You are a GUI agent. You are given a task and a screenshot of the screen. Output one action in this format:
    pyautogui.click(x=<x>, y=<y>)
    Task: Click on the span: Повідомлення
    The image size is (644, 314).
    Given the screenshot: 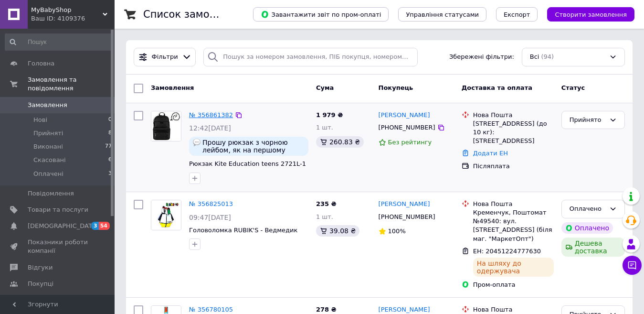 What is the action you would take?
    pyautogui.click(x=51, y=194)
    